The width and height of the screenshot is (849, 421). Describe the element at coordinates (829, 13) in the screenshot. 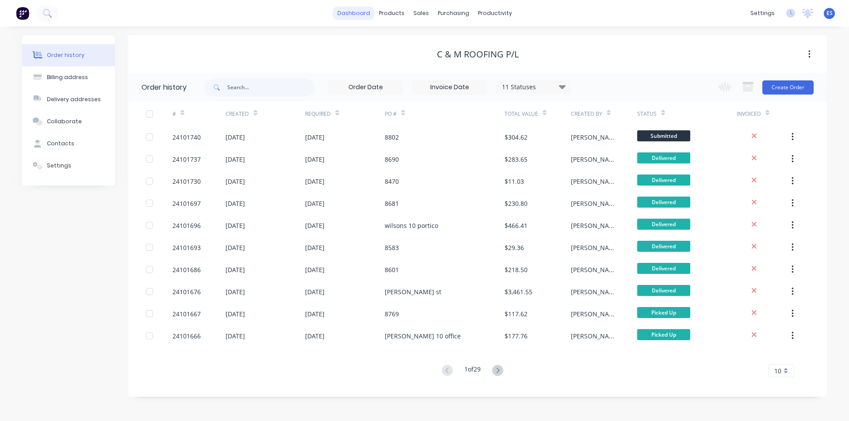

I see `span: ES` at that location.